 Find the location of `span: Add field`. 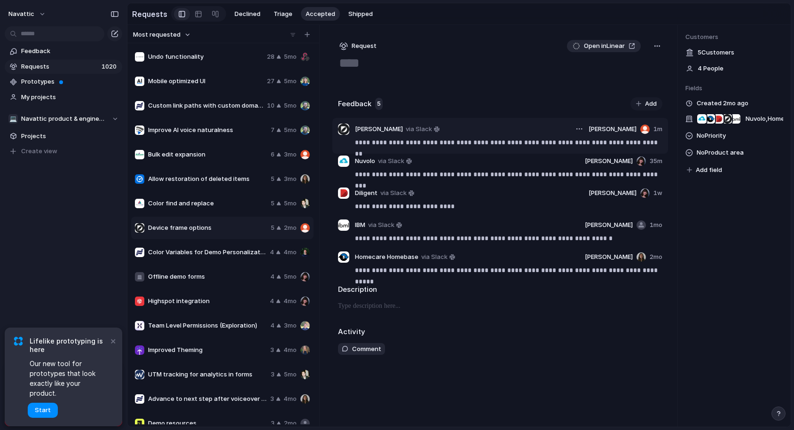

span: Add field is located at coordinates (709, 170).